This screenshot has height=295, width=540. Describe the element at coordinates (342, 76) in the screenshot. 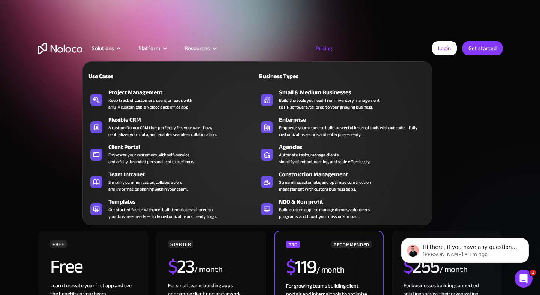

I see `a: Business Types` at that location.